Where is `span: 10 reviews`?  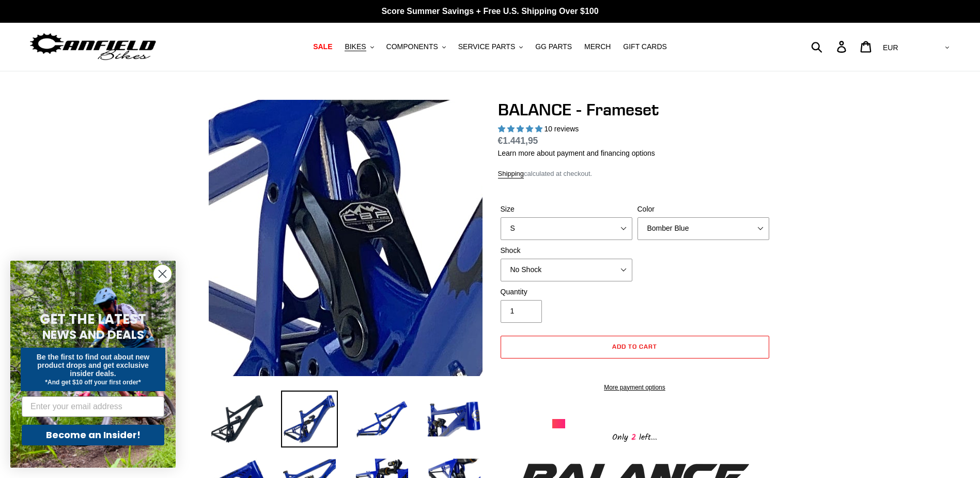 span: 10 reviews is located at coordinates (561, 129).